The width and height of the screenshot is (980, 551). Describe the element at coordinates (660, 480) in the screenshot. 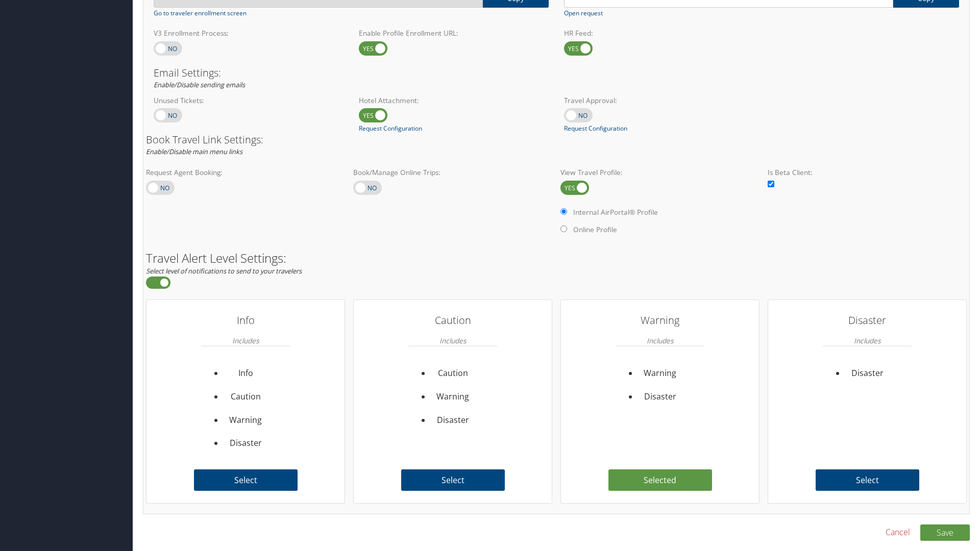

I see `label: Selected` at that location.